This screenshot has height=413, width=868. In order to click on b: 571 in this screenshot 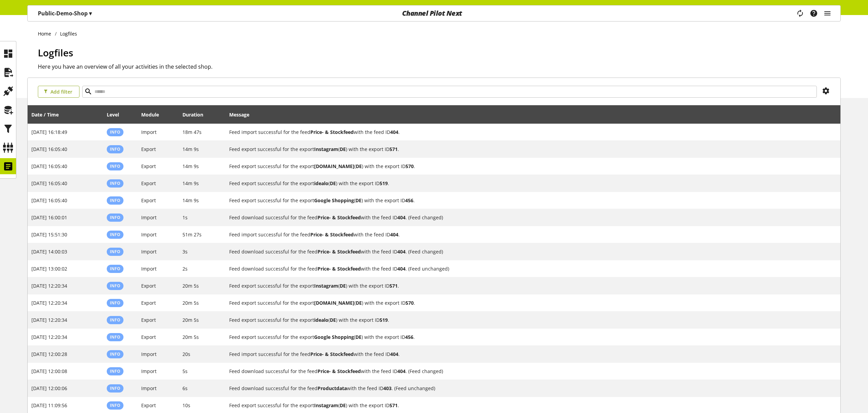, I will do `click(394, 149)`.